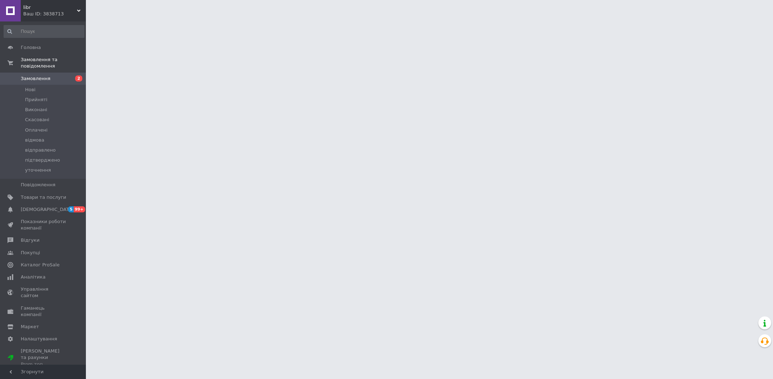 Image resolution: width=773 pixels, height=379 pixels. What do you see at coordinates (30, 253) in the screenshot?
I see `span: Покупці` at bounding box center [30, 253].